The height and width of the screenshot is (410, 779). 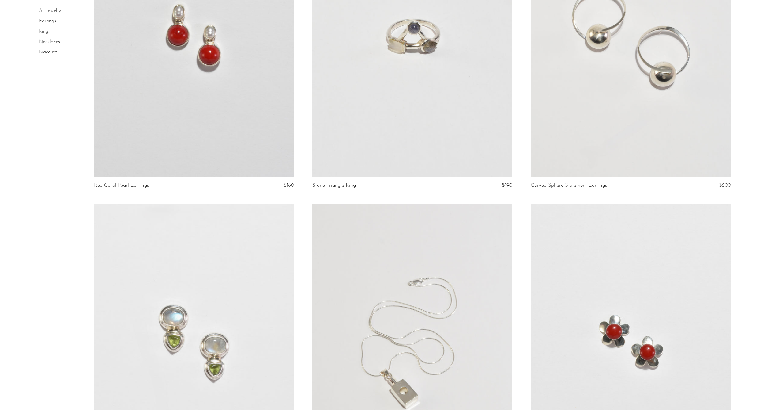 I want to click on a: Curved Sphere Statement Earrings, so click(x=569, y=185).